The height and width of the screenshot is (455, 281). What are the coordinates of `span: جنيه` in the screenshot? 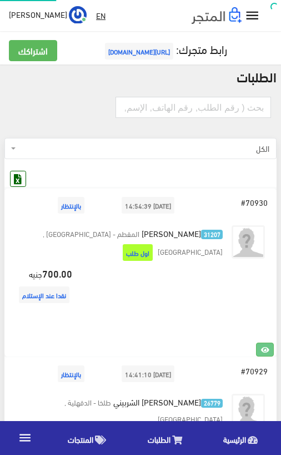 It's located at (44, 284).